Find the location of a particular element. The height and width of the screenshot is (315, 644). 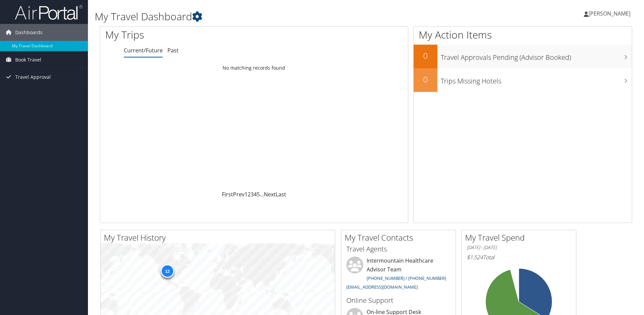

h3: Trips Missing Hotels is located at coordinates (536, 80).